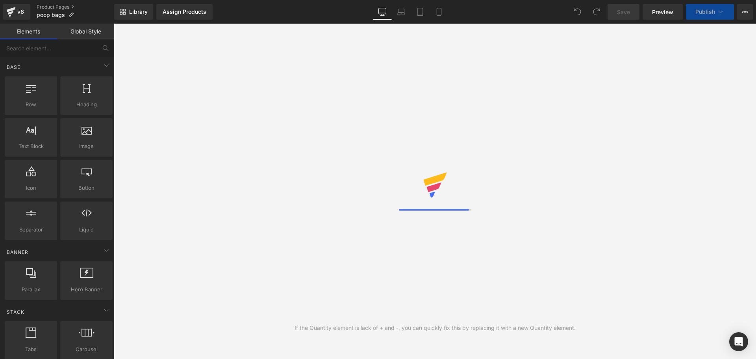 This screenshot has width=756, height=359. I want to click on a: Tablet, so click(420, 12).